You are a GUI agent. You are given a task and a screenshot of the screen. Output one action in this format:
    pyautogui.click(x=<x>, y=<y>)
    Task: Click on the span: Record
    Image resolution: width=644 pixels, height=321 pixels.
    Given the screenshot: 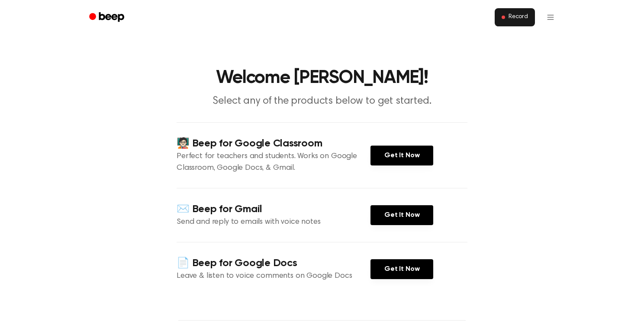 What is the action you would take?
    pyautogui.click(x=518, y=17)
    